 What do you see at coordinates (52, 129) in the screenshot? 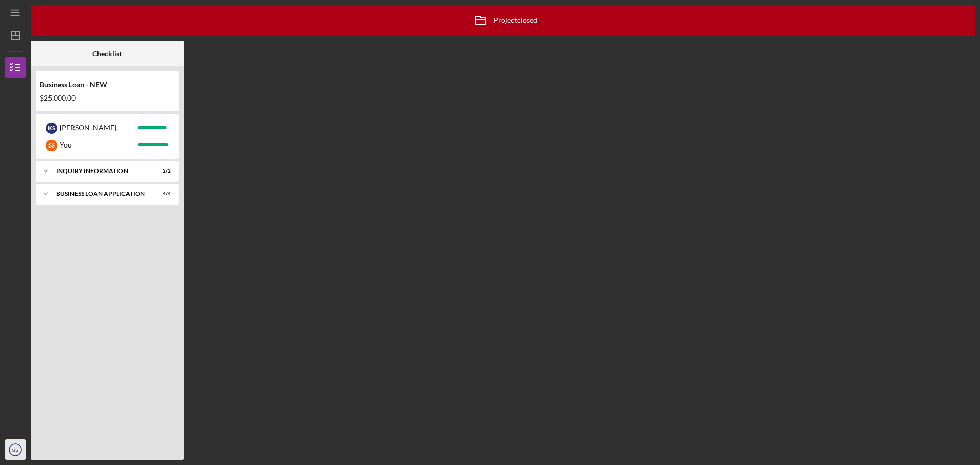
I see `div: K S` at bounding box center [52, 129].